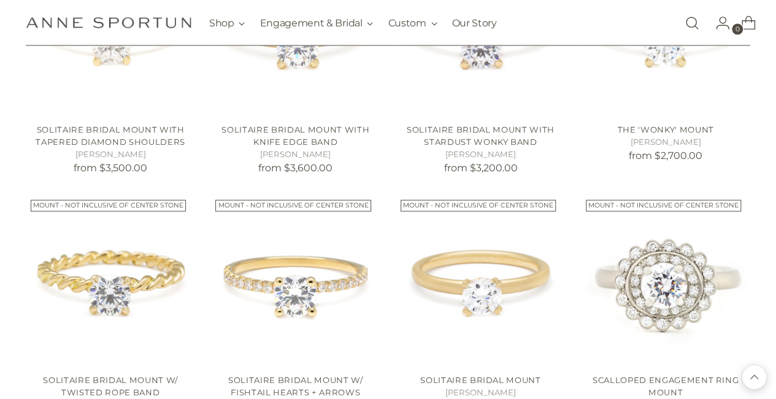  What do you see at coordinates (737, 29) in the screenshot?
I see `span: 0` at bounding box center [737, 29].